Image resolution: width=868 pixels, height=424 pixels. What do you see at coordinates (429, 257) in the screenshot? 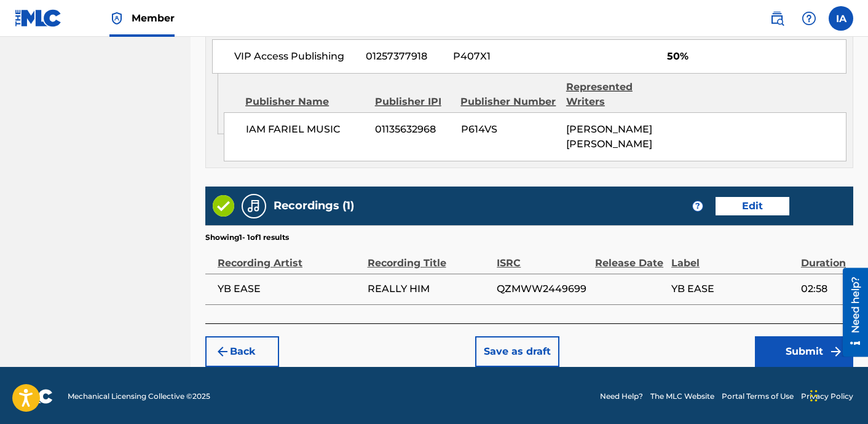
I see `div: Recording Title` at bounding box center [429, 257].